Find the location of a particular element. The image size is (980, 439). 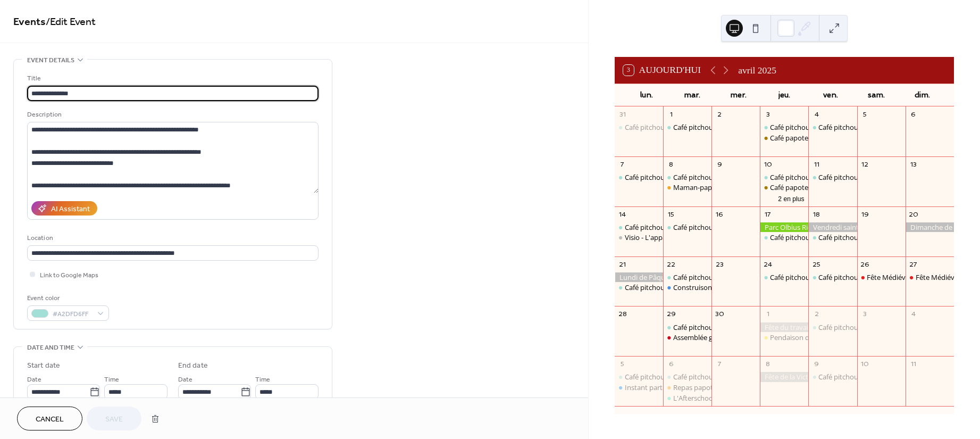

div: sam. is located at coordinates (877, 95).